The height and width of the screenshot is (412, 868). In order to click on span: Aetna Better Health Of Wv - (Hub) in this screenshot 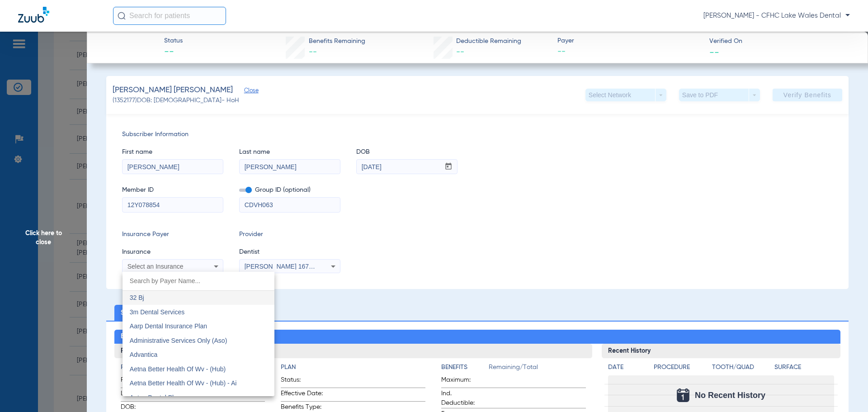, I will do `click(177, 369)`.